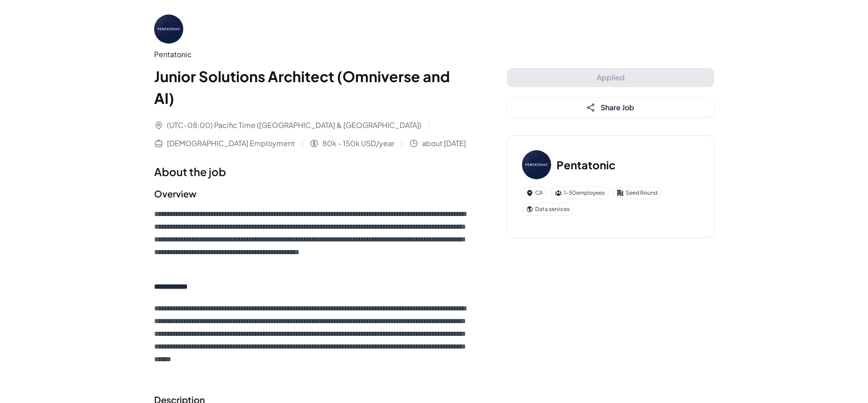 This screenshot has height=403, width=868. I want to click on div: 1-50 employees, so click(579, 193).